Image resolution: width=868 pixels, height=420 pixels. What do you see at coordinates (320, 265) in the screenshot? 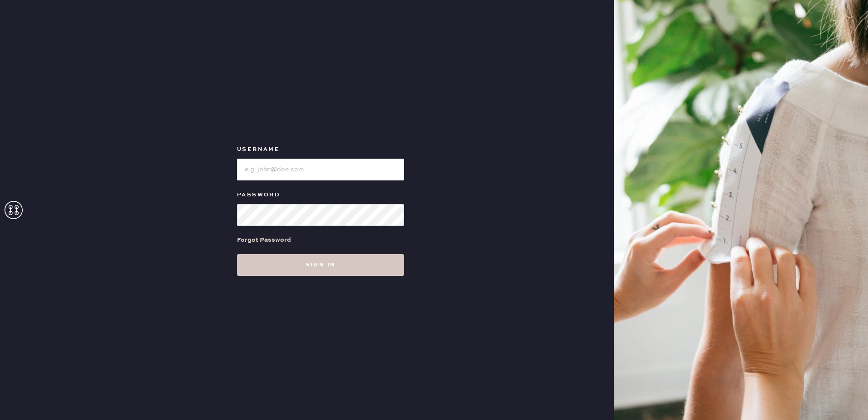
I see `button: Sign in` at bounding box center [320, 265].